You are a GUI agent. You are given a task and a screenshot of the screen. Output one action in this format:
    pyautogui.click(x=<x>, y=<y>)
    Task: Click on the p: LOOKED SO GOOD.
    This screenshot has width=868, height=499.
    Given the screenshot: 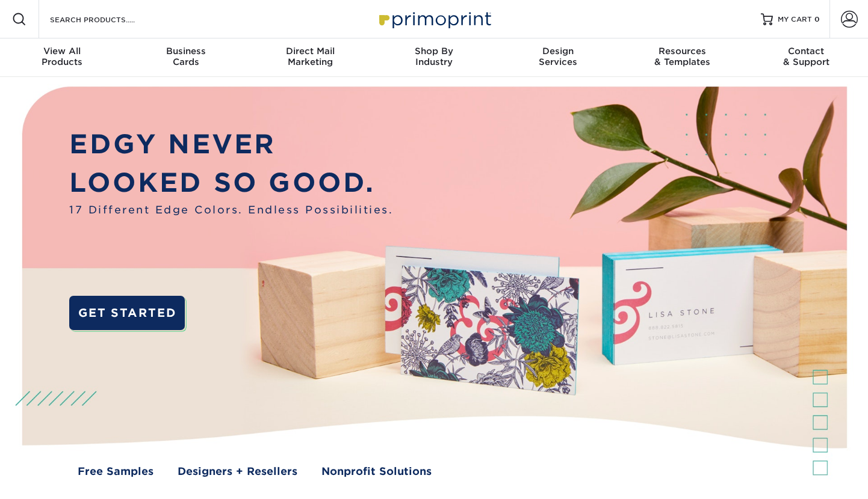 What is the action you would take?
    pyautogui.click(x=231, y=182)
    